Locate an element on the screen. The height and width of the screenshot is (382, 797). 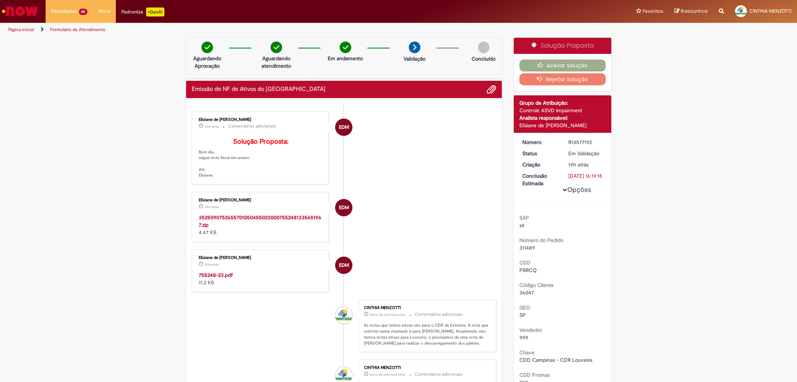
p: Validação is located at coordinates (415, 59).